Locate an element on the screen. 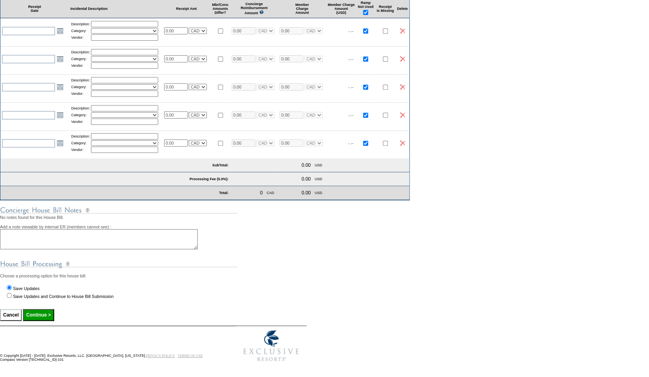  input: Continue > is located at coordinates (38, 315).